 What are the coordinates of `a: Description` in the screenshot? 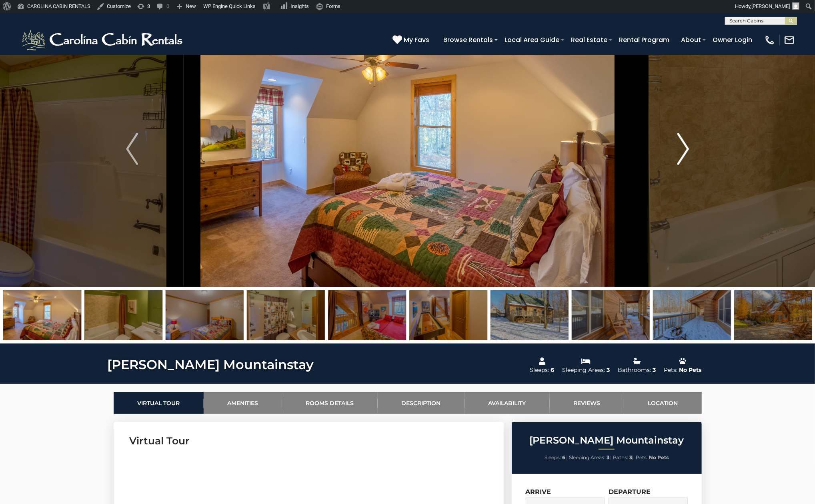 It's located at (421, 403).